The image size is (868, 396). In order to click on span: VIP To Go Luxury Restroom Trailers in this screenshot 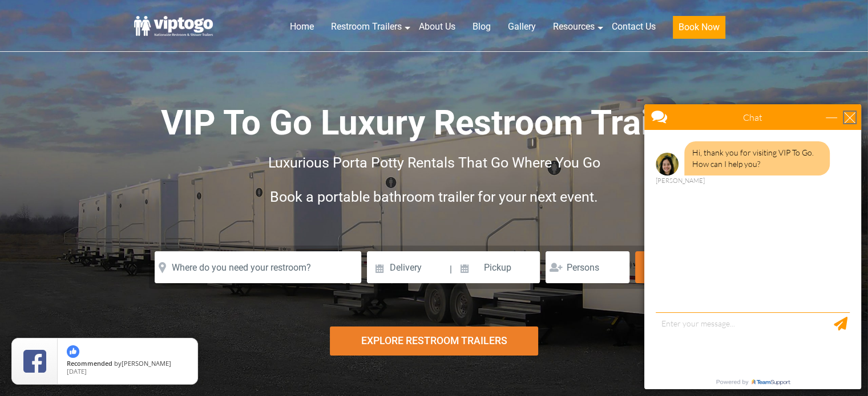, I will do `click(434, 123)`.